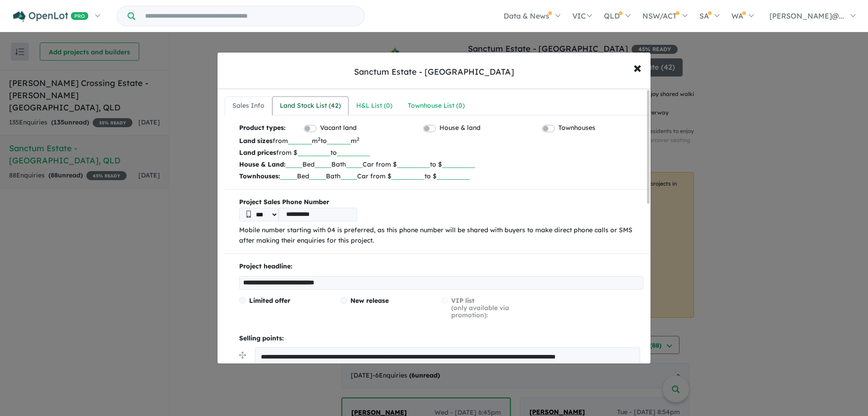 The image size is (868, 416). Describe the element at coordinates (441, 338) in the screenshot. I see `p: Selling points:` at that location.